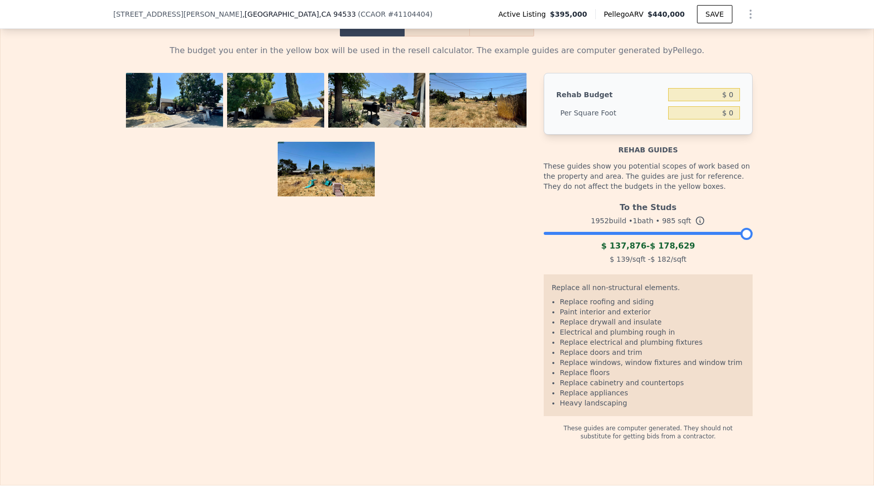 This screenshot has height=487, width=874. Describe the element at coordinates (661, 259) in the screenshot. I see `span: $ 182` at that location.